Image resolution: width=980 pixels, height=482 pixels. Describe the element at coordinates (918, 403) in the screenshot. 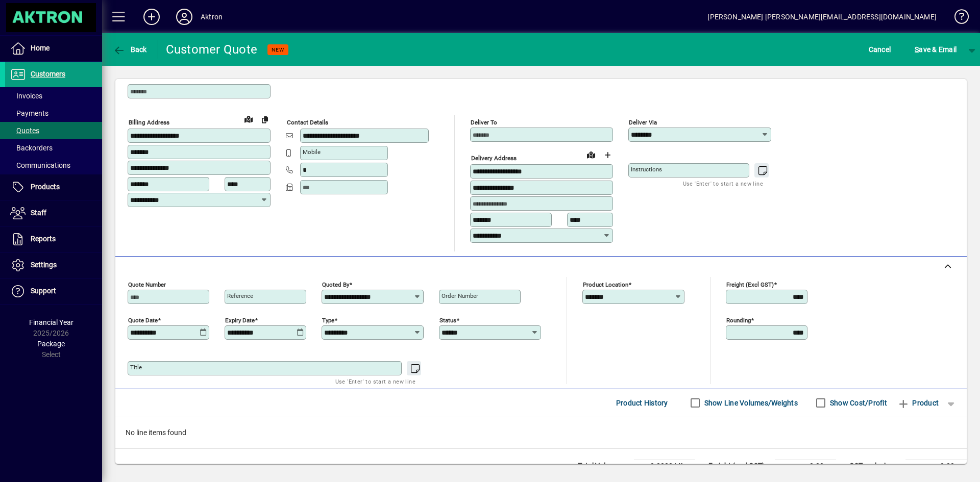

I see `button: Product` at that location.